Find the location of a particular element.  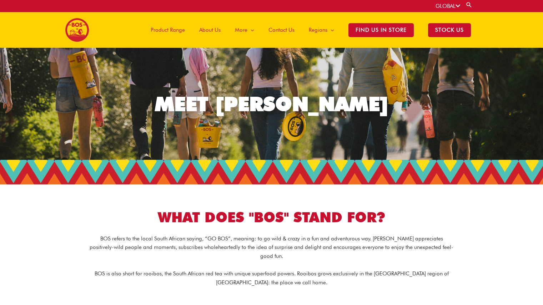

a: Contact Us is located at coordinates (281, 30).